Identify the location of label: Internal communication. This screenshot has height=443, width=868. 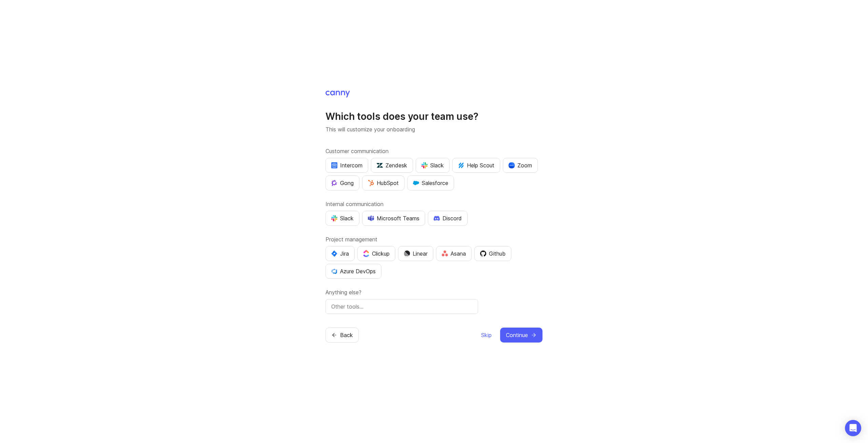
(434, 204).